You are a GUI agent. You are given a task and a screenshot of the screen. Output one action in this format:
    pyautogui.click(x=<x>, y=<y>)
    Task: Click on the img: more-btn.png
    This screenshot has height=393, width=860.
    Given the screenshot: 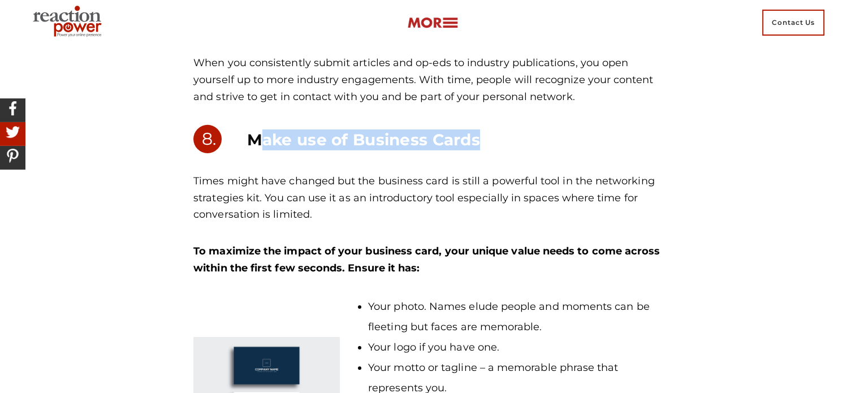 What is the action you would take?
    pyautogui.click(x=433, y=23)
    